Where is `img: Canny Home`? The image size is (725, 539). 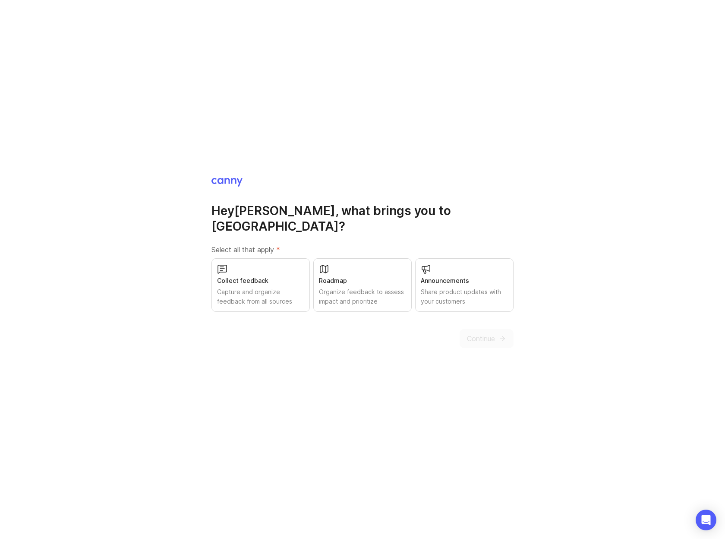 img: Canny Home is located at coordinates (227, 182).